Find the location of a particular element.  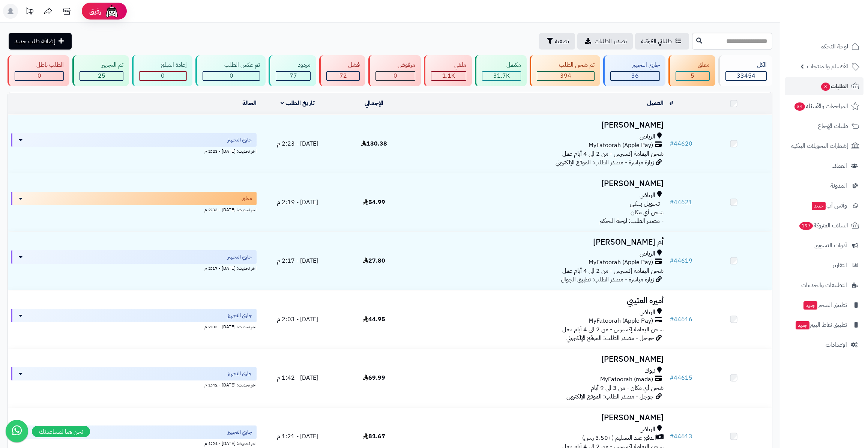

span: 36 is located at coordinates (635, 76).